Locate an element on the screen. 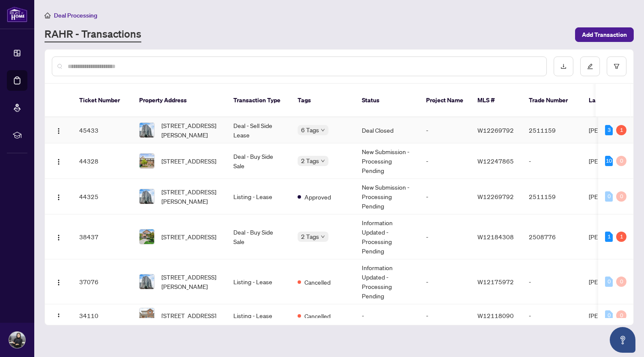  td: 45433 is located at coordinates (103, 130).